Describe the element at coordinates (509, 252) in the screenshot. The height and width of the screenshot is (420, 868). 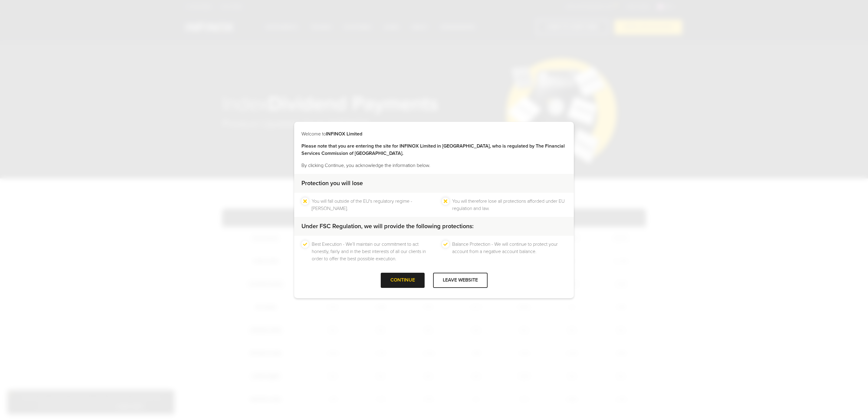
I see `li: Balance Protection - We will continue to protect your account from a negative account balance.` at that location.